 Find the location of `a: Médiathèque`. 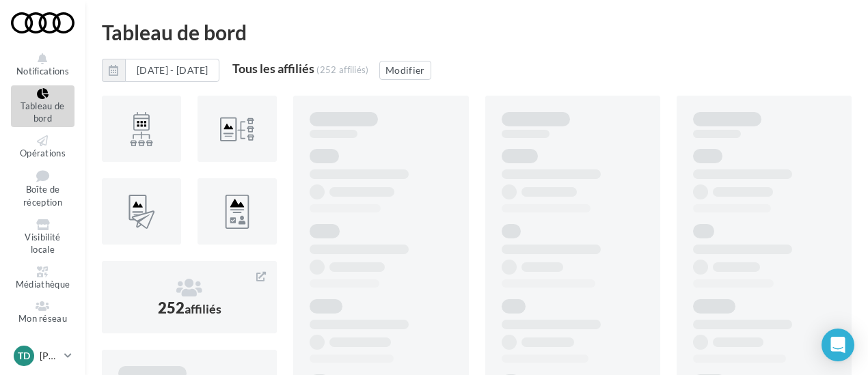

a: Médiathèque is located at coordinates (43, 278).